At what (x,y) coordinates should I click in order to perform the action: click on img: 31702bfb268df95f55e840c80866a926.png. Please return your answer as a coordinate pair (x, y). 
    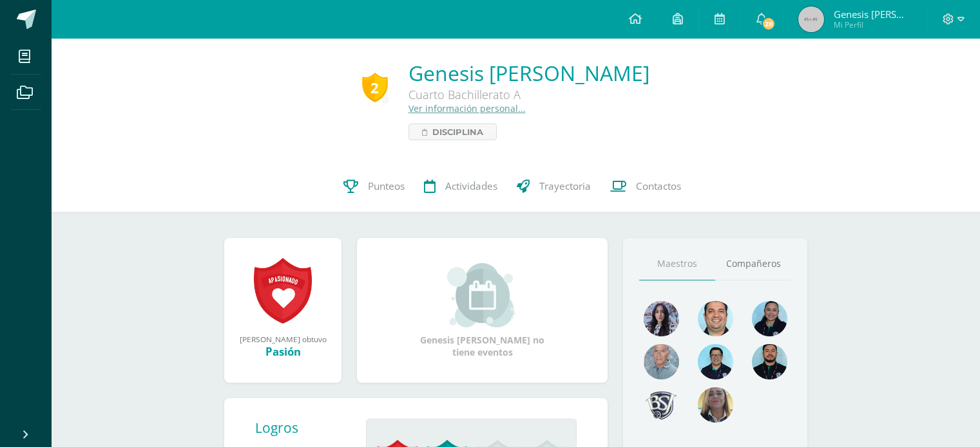
    Looking at the image, I should click on (661, 319).